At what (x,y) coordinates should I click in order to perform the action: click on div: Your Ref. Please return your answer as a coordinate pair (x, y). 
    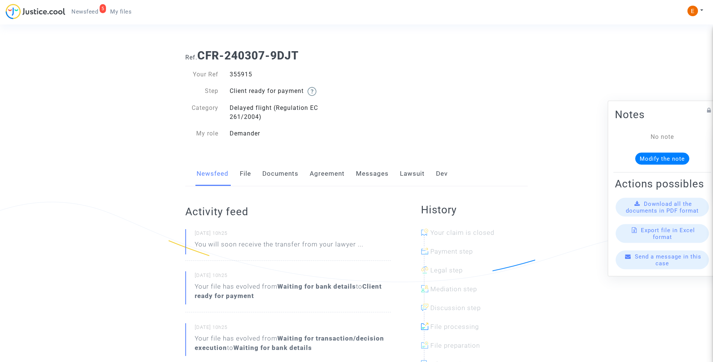
    Looking at the image, I should click on (202, 74).